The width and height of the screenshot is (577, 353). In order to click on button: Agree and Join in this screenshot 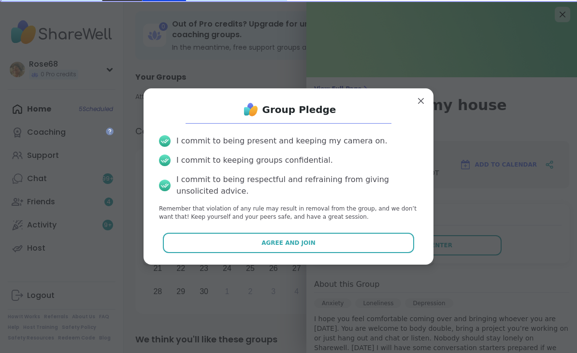, I will do `click(288, 243)`.